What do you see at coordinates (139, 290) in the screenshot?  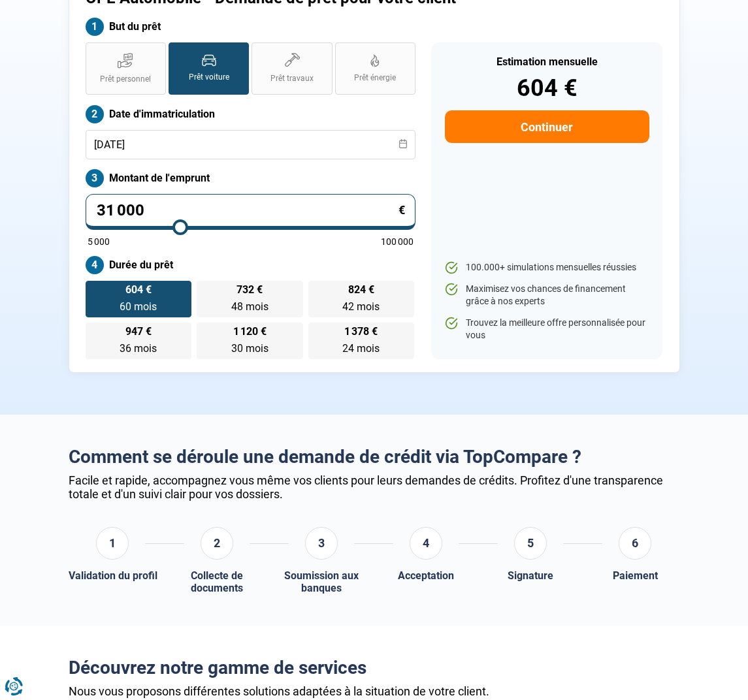 I see `span: 604 €` at bounding box center [139, 290].